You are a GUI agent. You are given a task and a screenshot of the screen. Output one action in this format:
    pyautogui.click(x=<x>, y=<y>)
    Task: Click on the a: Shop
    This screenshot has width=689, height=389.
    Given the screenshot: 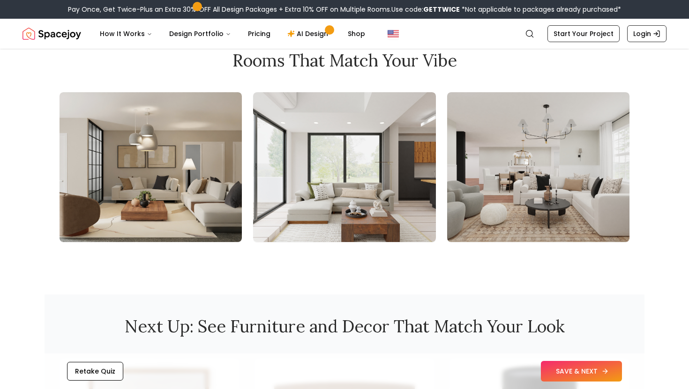 What is the action you would take?
    pyautogui.click(x=356, y=34)
    